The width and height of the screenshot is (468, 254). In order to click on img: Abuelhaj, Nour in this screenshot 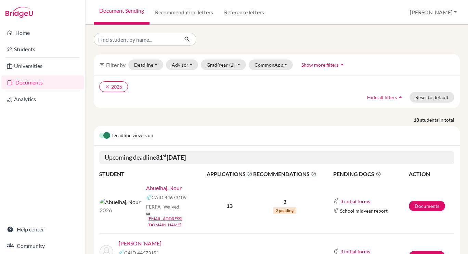, I will do `click(120, 202)`.